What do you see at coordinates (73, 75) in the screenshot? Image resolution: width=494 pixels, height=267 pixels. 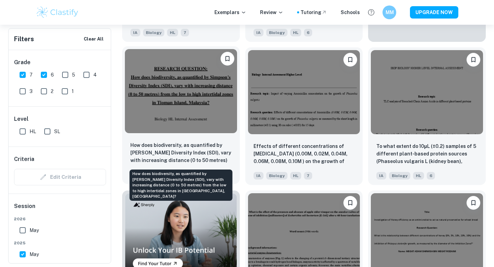 I see `span: 5` at bounding box center [73, 75].